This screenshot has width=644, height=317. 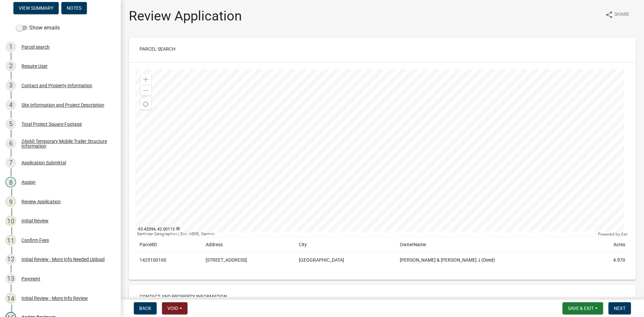 What do you see at coordinates (613, 234) in the screenshot?
I see `div: Powered by` at bounding box center [613, 234].